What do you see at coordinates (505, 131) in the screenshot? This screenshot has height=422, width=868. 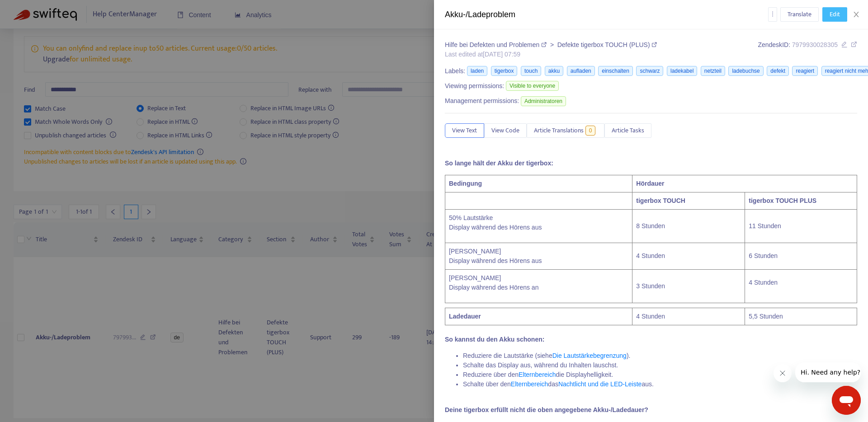 I see `button: View Code` at bounding box center [505, 131].